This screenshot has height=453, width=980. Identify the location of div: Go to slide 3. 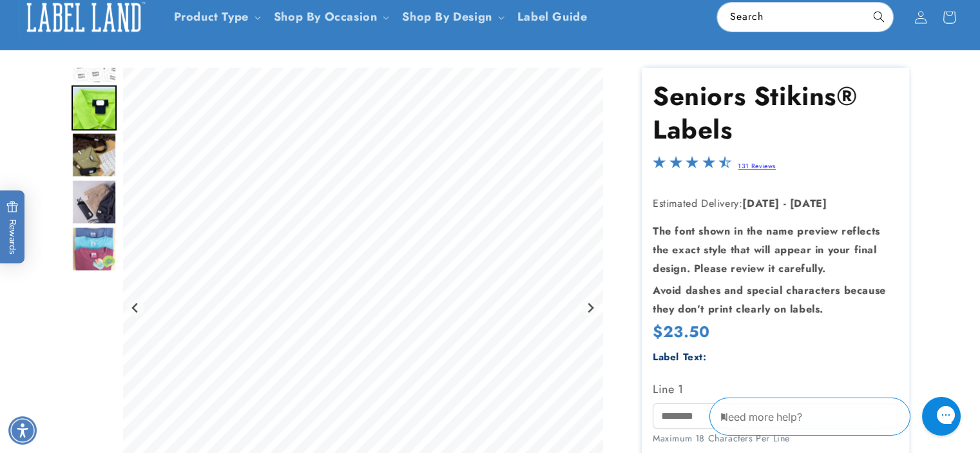
(94, 156).